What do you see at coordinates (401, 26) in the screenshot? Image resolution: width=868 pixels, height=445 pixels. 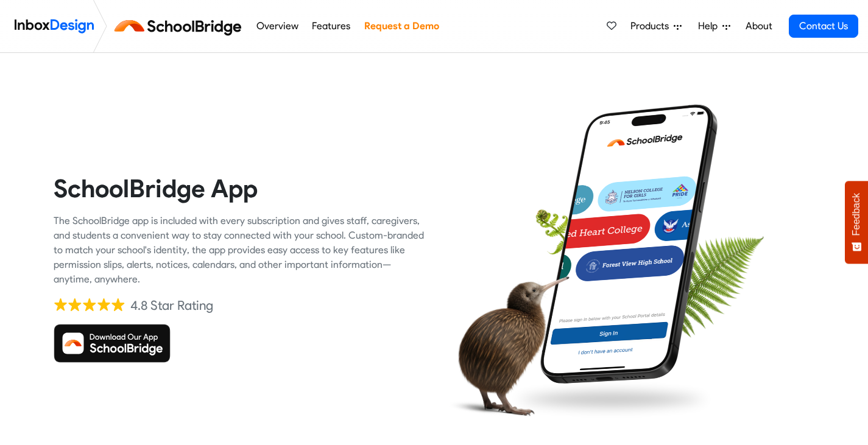 I see `a: Request a Demo` at bounding box center [401, 26].